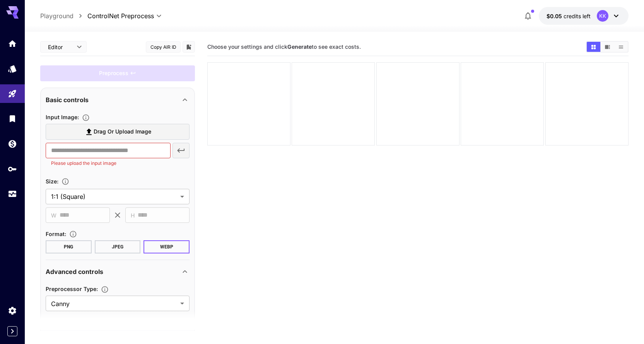 The image size is (644, 344). I want to click on div: Basic controls, so click(118, 100).